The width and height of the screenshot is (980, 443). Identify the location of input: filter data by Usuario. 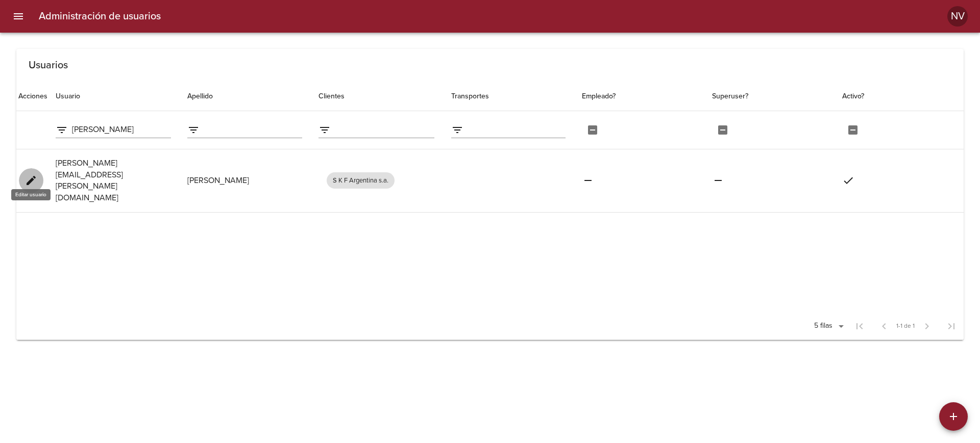
(122, 130).